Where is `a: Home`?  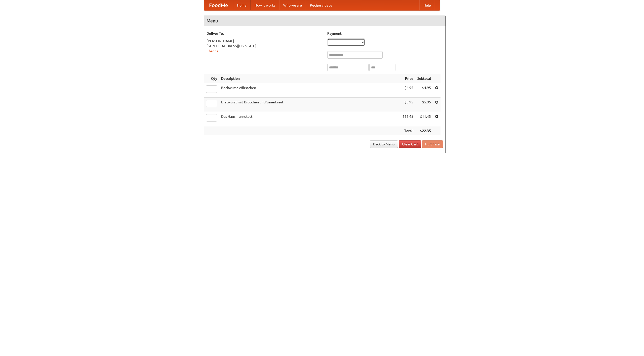 a: Home is located at coordinates (242, 5).